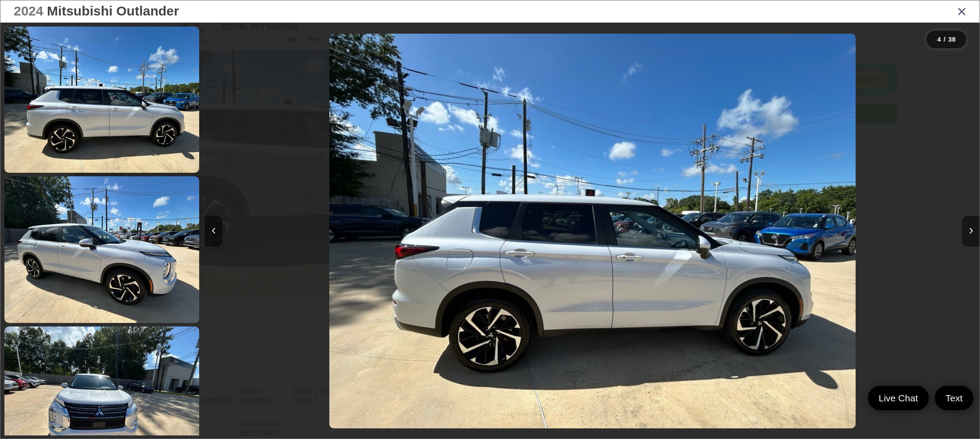 The image size is (980, 439). I want to click on i: Close gallery, so click(962, 11).